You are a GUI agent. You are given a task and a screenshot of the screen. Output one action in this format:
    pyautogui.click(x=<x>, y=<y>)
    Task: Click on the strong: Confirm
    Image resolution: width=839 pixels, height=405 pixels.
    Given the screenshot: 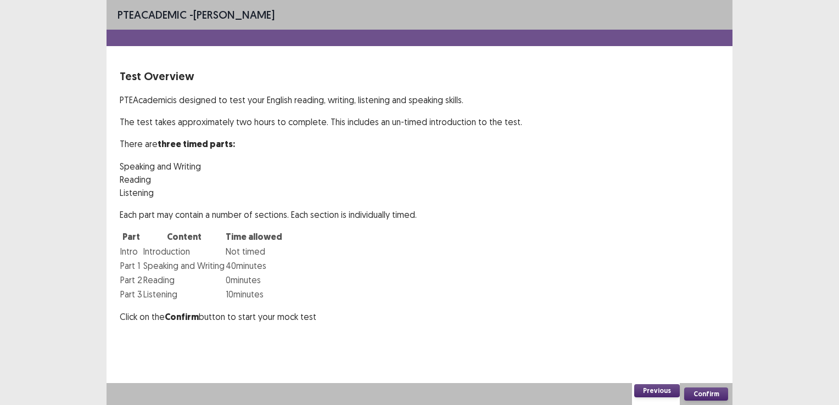 What is the action you would take?
    pyautogui.click(x=182, y=317)
    